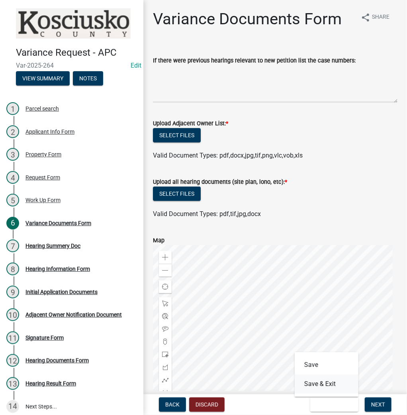  What do you see at coordinates (43, 200) in the screenshot?
I see `div: Work Up Form` at bounding box center [43, 200].